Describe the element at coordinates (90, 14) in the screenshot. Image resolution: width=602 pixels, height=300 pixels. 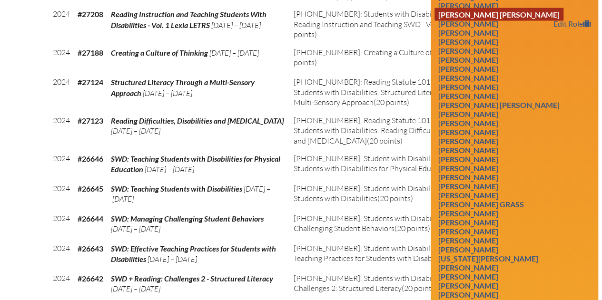
I see `b: #27208` at that location.